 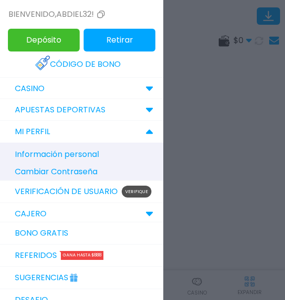 I want to click on p: Información personal, so click(x=87, y=154).